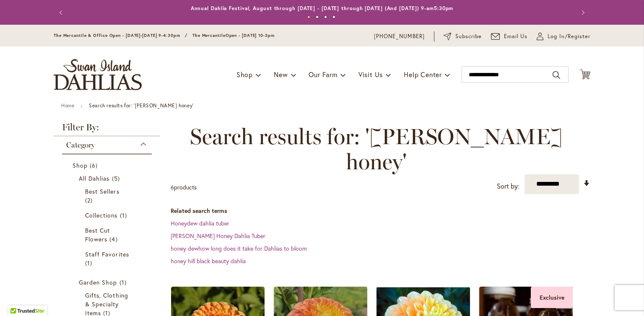 Image resolution: width=644 pixels, height=316 pixels. What do you see at coordinates (108, 178) in the screenshot?
I see `a: All Dahlias` at bounding box center [108, 178].